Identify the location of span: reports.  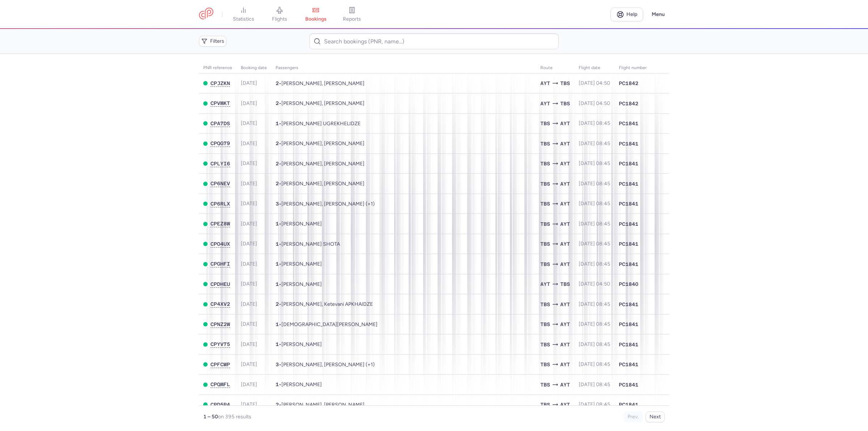
(352, 19).